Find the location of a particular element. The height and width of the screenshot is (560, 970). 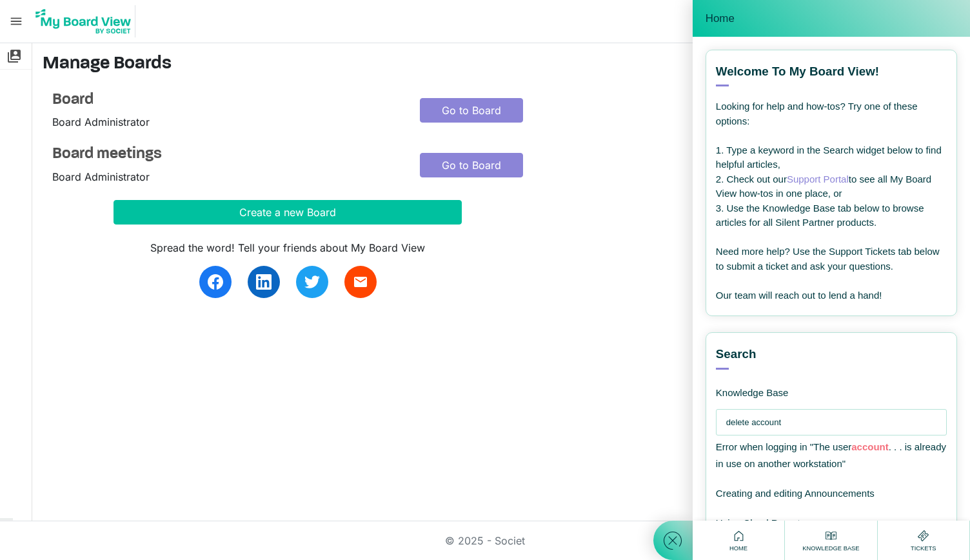

button: Create a new Board is located at coordinates (288, 212).